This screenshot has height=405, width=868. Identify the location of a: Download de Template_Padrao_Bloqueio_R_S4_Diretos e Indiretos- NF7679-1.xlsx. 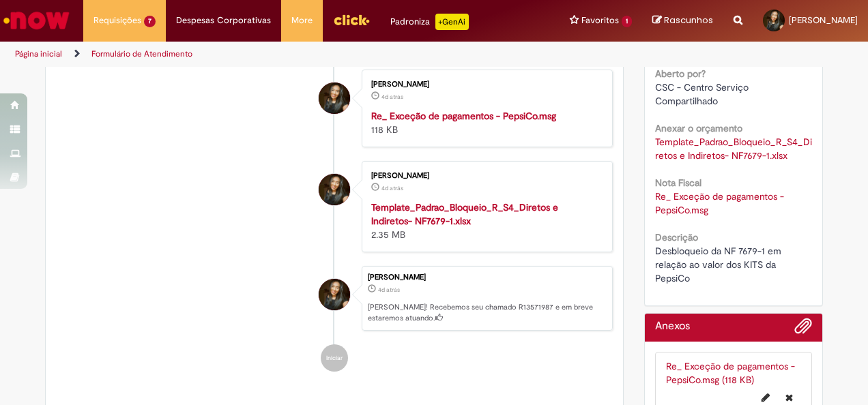
(734, 148).